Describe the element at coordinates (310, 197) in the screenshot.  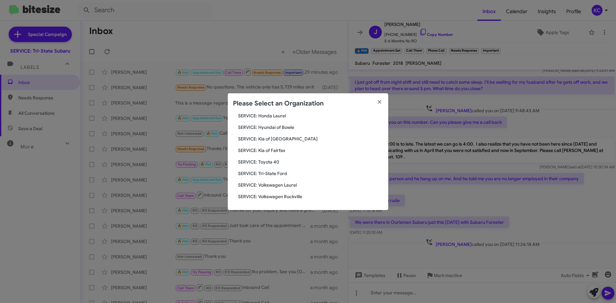
I see `span: SERVICE: Volkswagen Rockville` at that location.